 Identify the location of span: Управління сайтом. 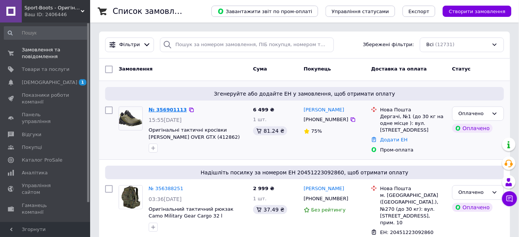
(45, 189).